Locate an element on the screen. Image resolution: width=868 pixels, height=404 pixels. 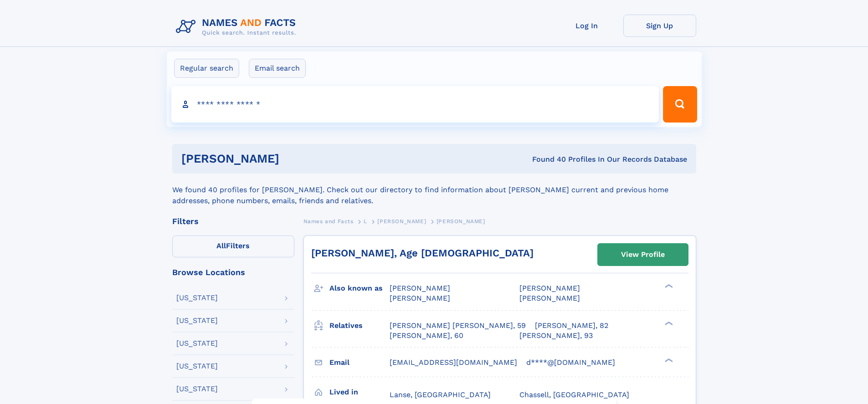
label: Email search is located at coordinates (277, 68).